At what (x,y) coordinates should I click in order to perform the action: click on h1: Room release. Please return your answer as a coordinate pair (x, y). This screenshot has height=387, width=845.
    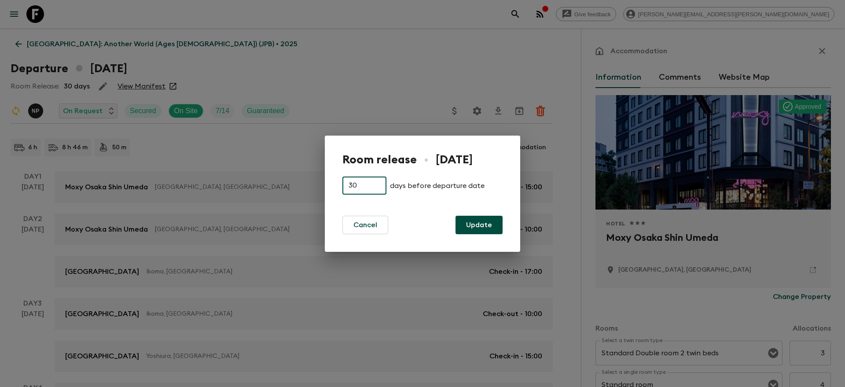
    Looking at the image, I should click on (380, 160).